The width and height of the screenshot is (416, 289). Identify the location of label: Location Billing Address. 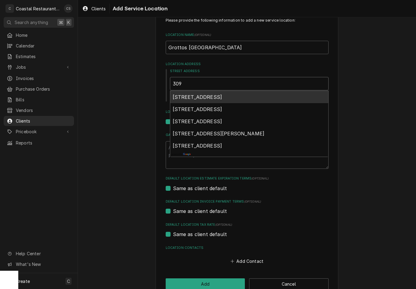
(247, 112).